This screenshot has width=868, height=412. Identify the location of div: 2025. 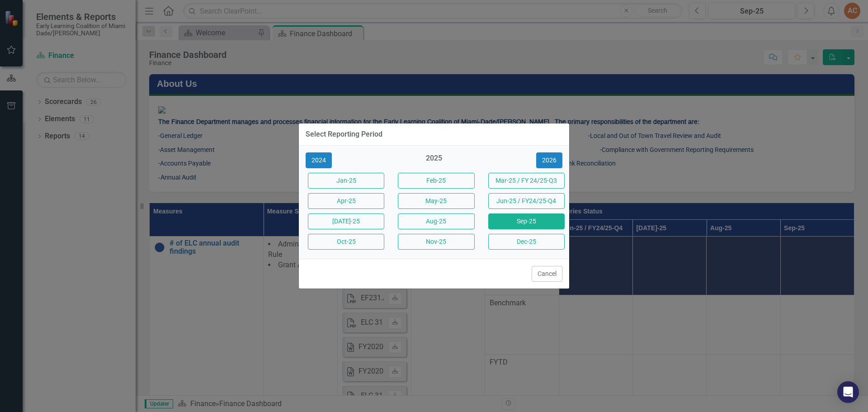
(433, 160).